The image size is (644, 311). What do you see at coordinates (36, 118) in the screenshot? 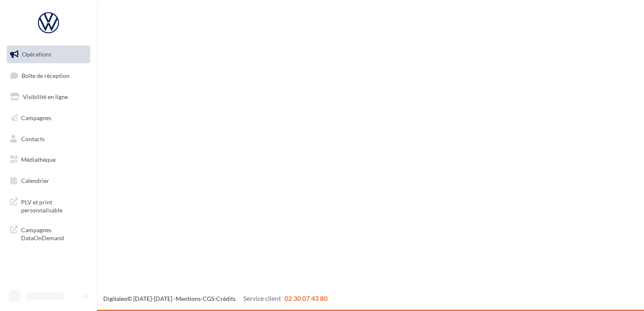
I see `span: Campagnes` at bounding box center [36, 118].